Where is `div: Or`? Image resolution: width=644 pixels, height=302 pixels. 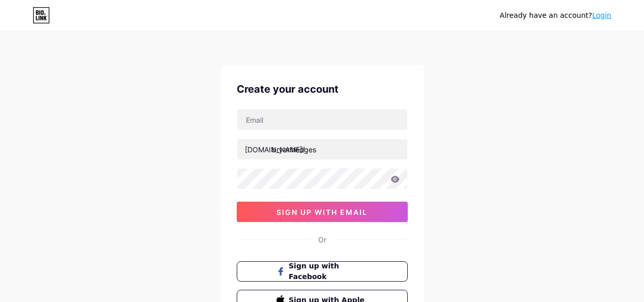
div: Or is located at coordinates (322, 240).